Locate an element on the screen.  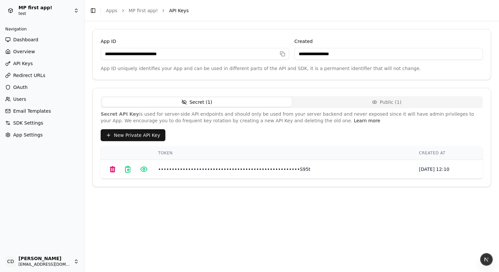
a: Email Templates is located at coordinates (42, 111).